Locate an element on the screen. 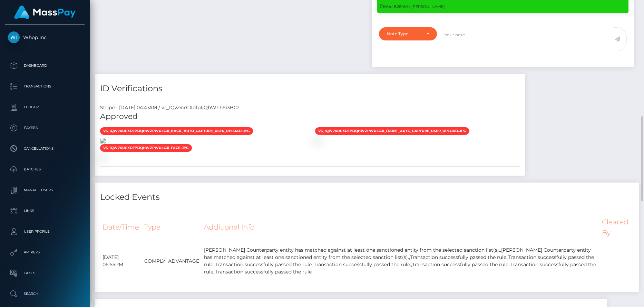  p: Payees is located at coordinates (45, 128).